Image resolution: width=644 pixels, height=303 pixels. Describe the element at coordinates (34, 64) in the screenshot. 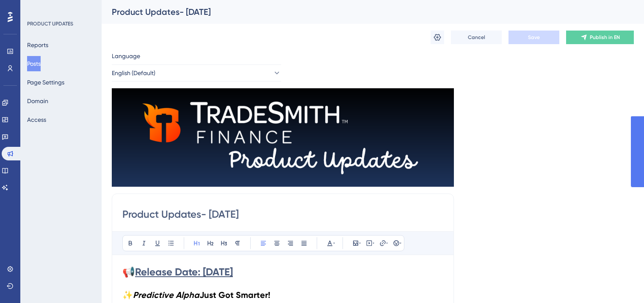

I see `button: Posts` at that location.